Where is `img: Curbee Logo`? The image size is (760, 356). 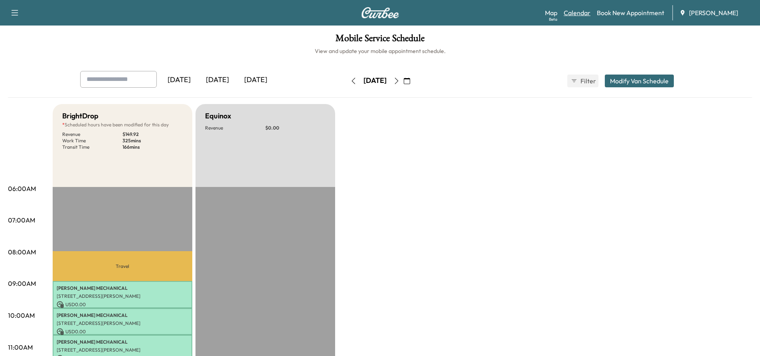 img: Curbee Logo is located at coordinates (380, 13).